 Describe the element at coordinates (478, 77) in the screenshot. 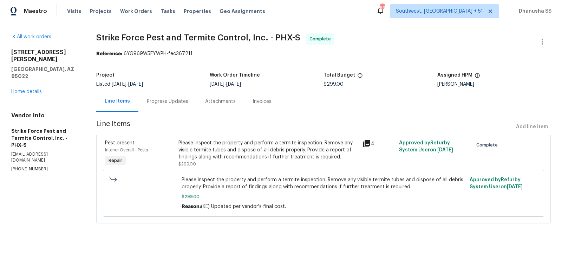

I see `span: The hpm assigned to this work order.` at that location.